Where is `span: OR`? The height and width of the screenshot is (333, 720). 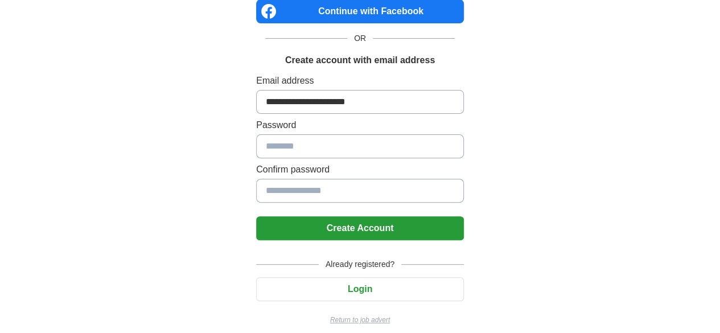
span: OR is located at coordinates (360, 38).